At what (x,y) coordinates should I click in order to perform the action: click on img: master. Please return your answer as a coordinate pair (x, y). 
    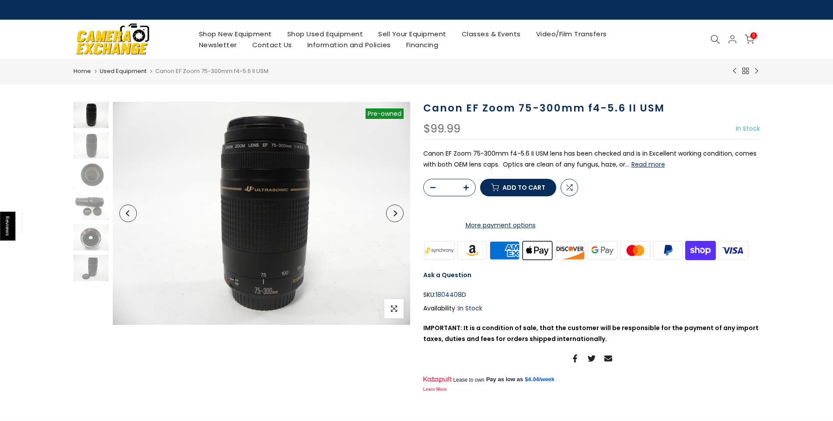
    Looking at the image, I should click on (635, 250).